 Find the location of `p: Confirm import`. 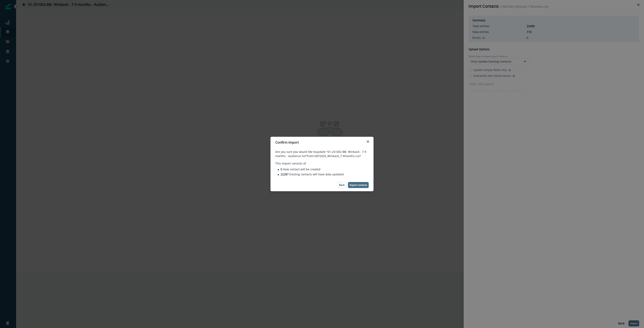

p: Confirm import is located at coordinates (287, 142).